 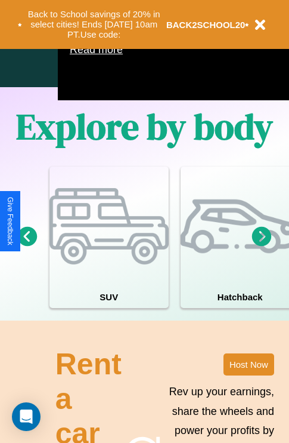 What do you see at coordinates (249, 364) in the screenshot?
I see `button: Host Now` at bounding box center [249, 364].